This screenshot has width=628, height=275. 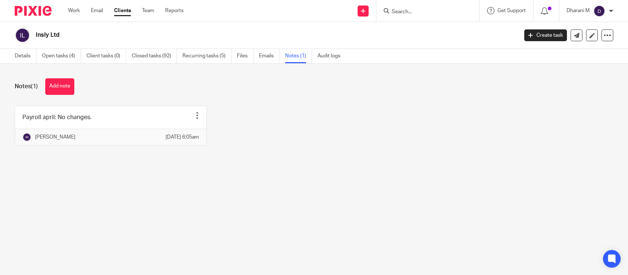 I want to click on span: (1), so click(x=34, y=86).